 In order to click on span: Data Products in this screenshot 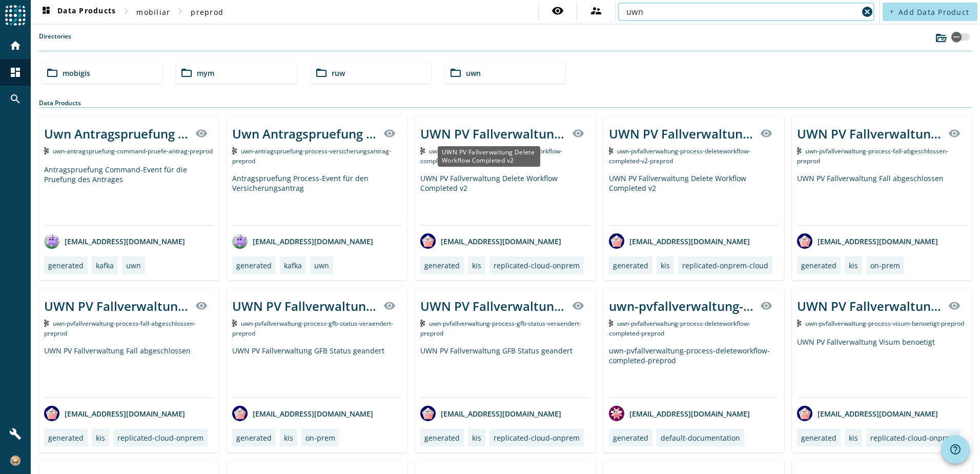, I will do `click(78, 12)`.